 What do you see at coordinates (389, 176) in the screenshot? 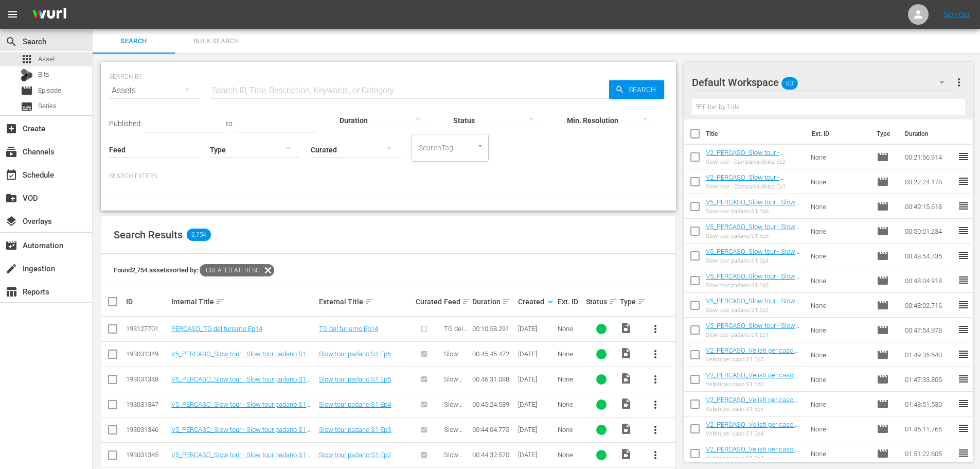
I see `p: Search Filters:` at bounding box center [389, 176].